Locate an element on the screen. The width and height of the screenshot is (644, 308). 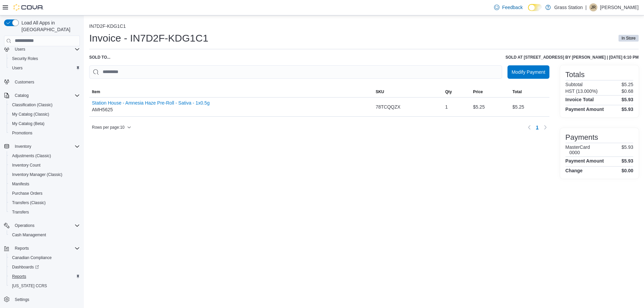
span: Users is located at coordinates (46, 50).